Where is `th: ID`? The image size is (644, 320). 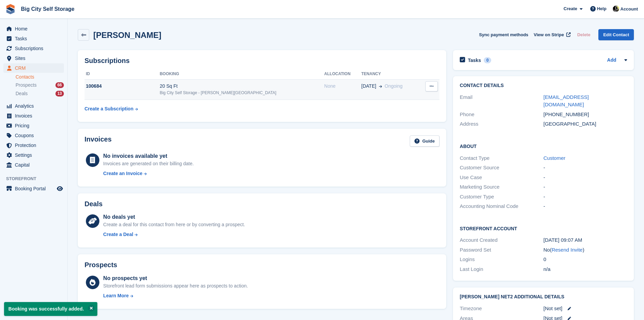 th: ID is located at coordinates (122, 74).